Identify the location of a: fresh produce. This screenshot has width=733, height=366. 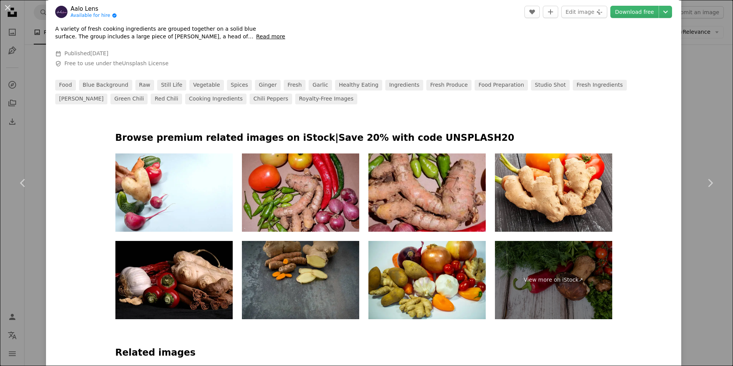
(449, 85).